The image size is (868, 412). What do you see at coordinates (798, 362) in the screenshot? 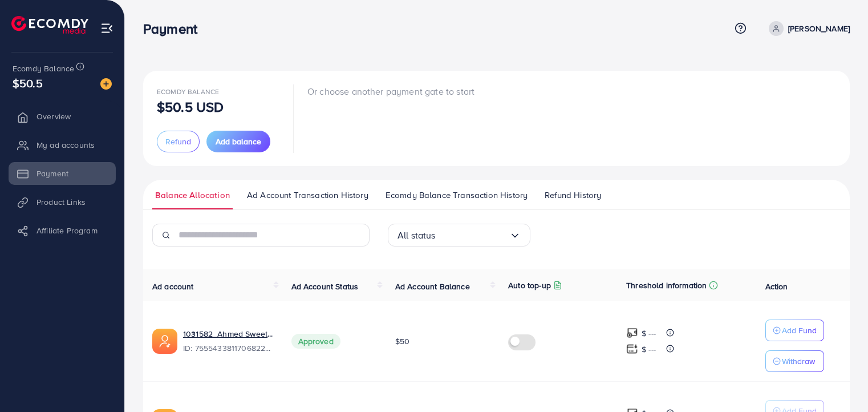
I see `p: Withdraw` at bounding box center [798, 362].